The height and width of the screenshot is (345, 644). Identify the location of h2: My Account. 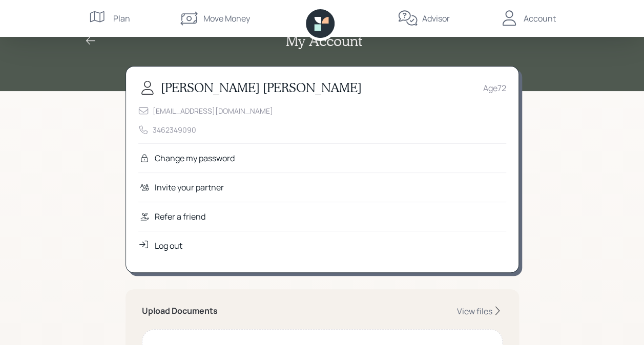
(324, 41).